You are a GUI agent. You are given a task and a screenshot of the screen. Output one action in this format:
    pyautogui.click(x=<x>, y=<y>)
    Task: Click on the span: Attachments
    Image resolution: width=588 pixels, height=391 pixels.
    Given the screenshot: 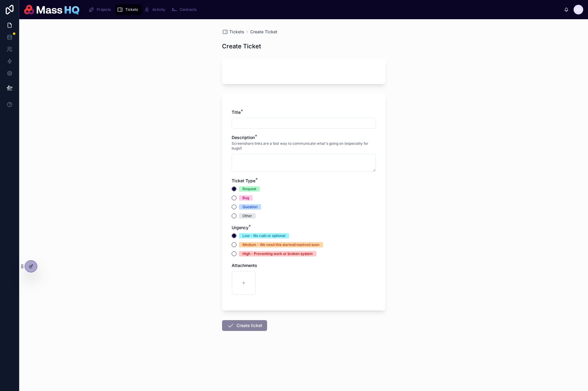 What is the action you would take?
    pyautogui.click(x=244, y=265)
    